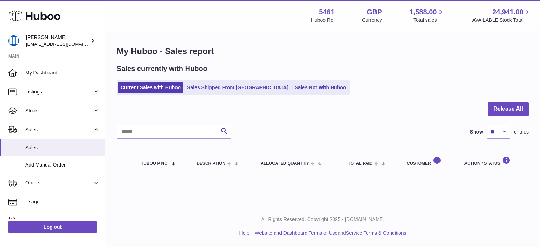  Describe the element at coordinates (361, 164) in the screenshot. I see `span: Total paid` at that location.